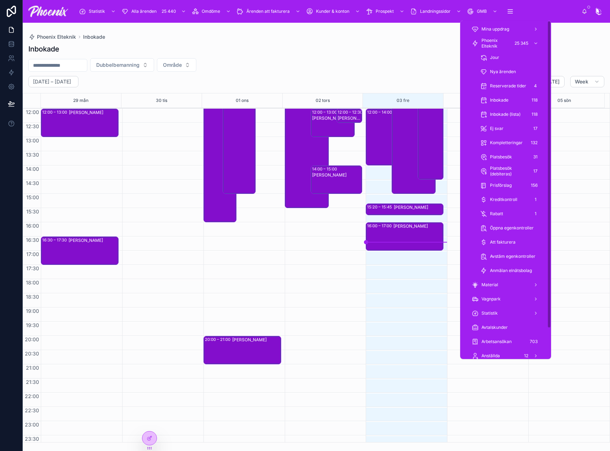 This screenshot has width=610, height=451. What do you see at coordinates (161, 100) in the screenshot?
I see `div: 30 tis` at bounding box center [161, 100].